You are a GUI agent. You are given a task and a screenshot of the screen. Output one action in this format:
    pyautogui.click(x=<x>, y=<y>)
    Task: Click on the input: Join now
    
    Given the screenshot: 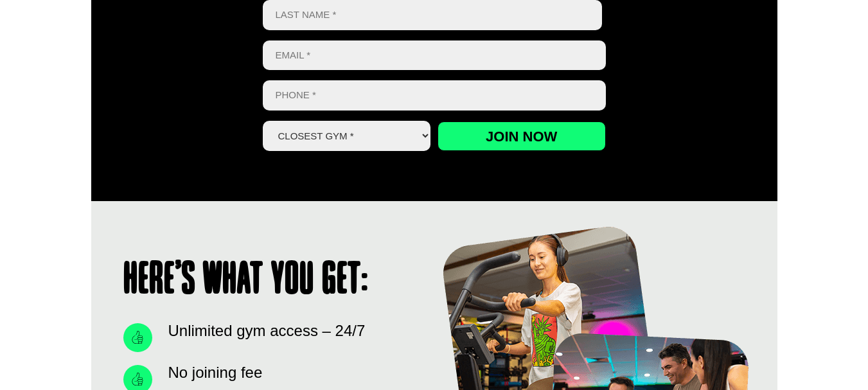 What is the action you would take?
    pyautogui.click(x=522, y=136)
    